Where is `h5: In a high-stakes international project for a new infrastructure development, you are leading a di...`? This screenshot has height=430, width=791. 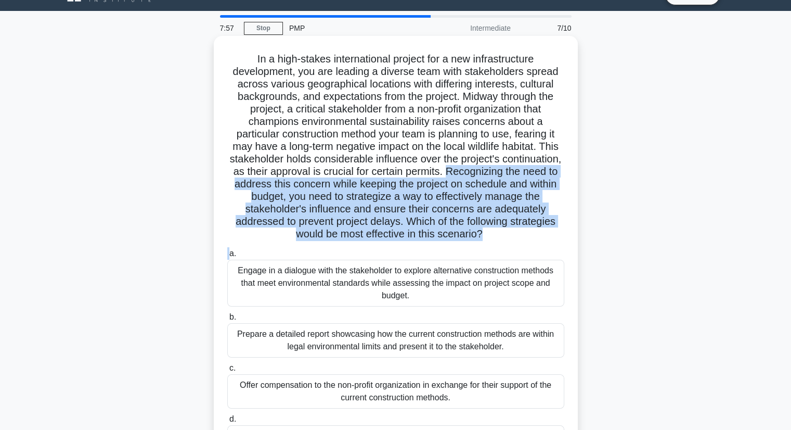 h5: In a high-stakes international project for a new infrastructure development, you are leading a di... is located at coordinates (396, 147).